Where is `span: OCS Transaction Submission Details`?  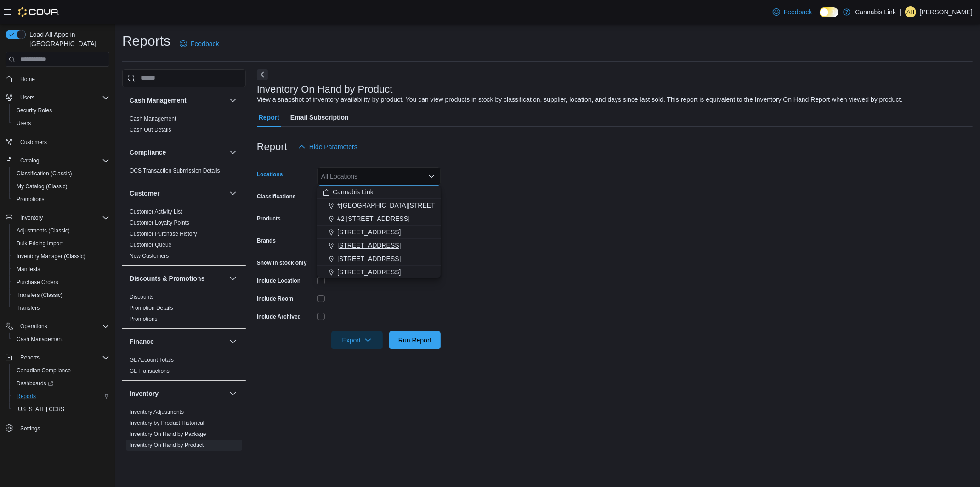 span: OCS Transaction Submission Details is located at coordinates (174, 171).